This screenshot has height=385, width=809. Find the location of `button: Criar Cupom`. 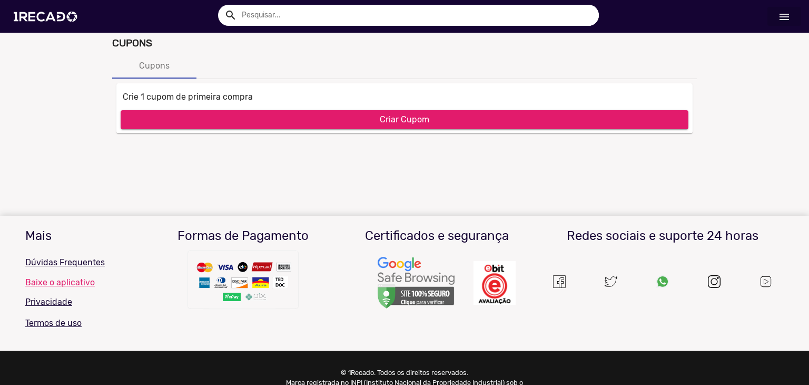

button: Criar Cupom is located at coordinates (405, 120).